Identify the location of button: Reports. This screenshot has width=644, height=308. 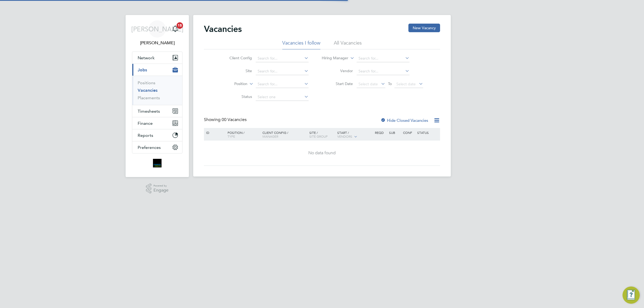
(157, 135).